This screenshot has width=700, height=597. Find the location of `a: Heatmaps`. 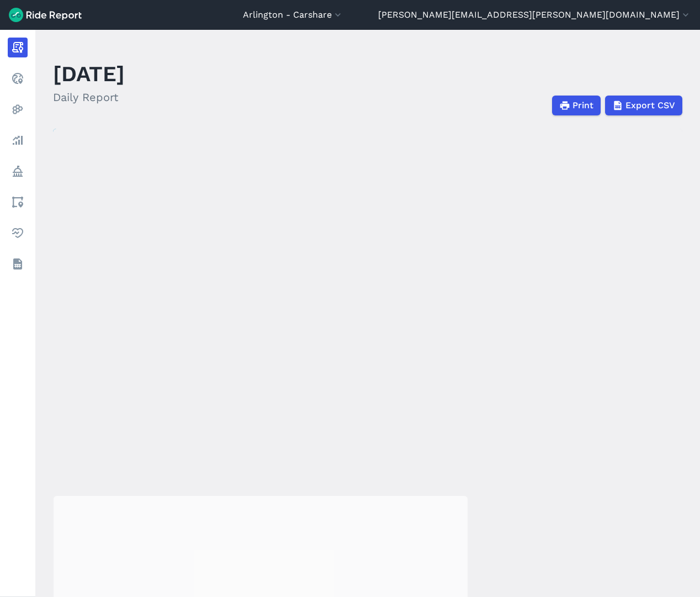

a: Heatmaps is located at coordinates (18, 109).